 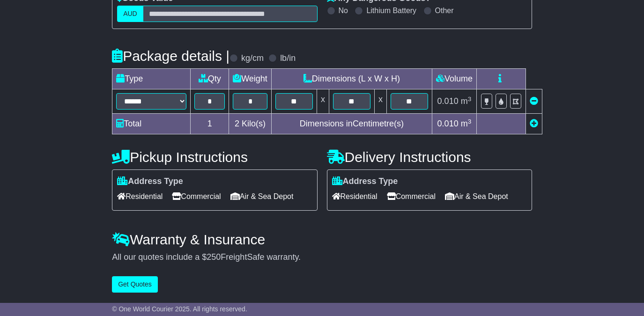 I want to click on label: kg/cm, so click(x=252, y=58).